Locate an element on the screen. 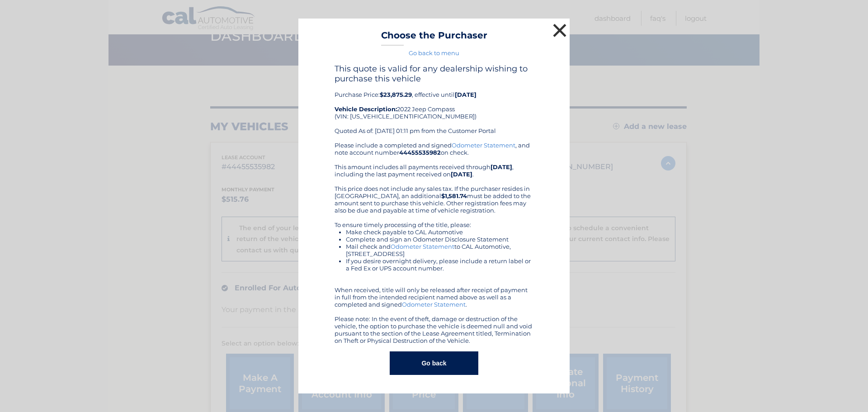 The height and width of the screenshot is (412, 868). li: Complete and sign an Odometer Disclosure Statement is located at coordinates (439, 239).